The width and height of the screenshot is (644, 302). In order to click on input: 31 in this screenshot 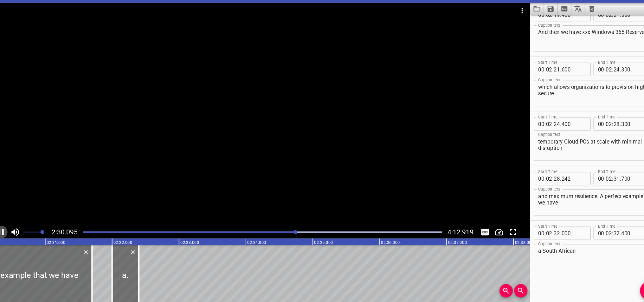, I will do `click(599, 182)`.